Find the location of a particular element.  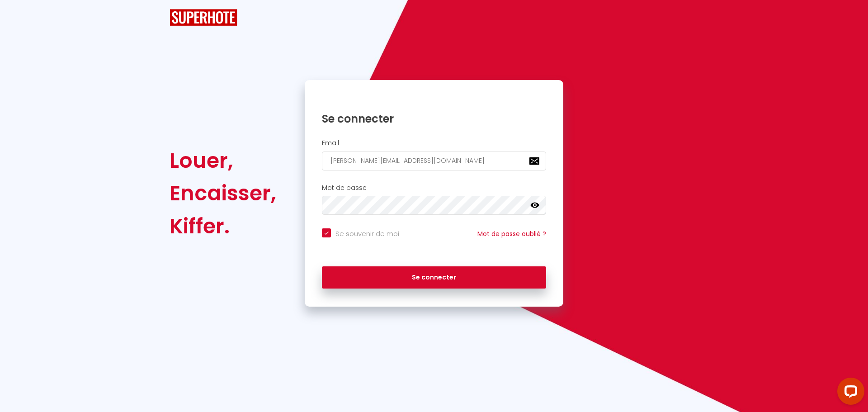

div: Encaisser, is located at coordinates (223, 193).